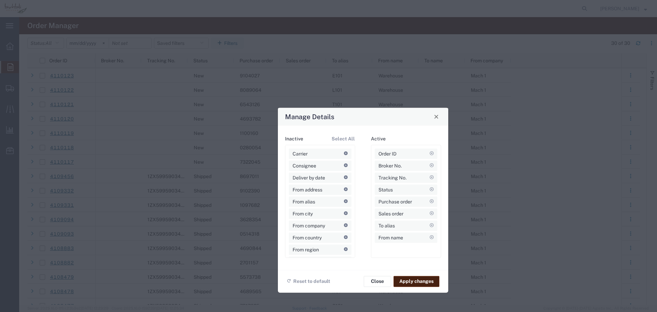 The width and height of the screenshot is (657, 312). Describe the element at coordinates (309, 281) in the screenshot. I see `button: Reset to default` at that location.